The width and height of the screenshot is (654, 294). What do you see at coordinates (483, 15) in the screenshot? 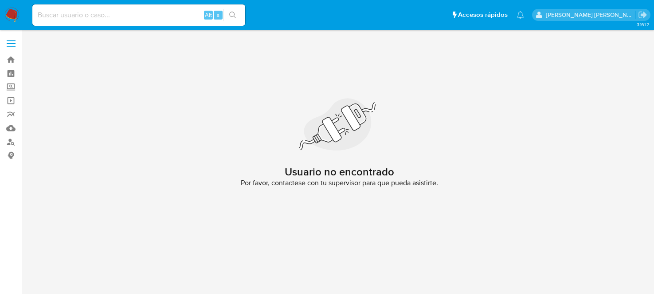
I see `span: Accesos rápidos` at bounding box center [483, 15].